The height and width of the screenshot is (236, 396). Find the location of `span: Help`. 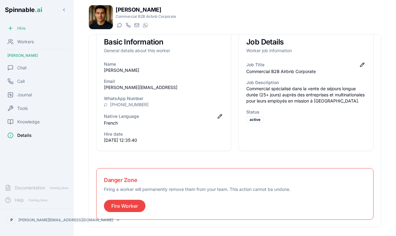

span: Help is located at coordinates (19, 200).